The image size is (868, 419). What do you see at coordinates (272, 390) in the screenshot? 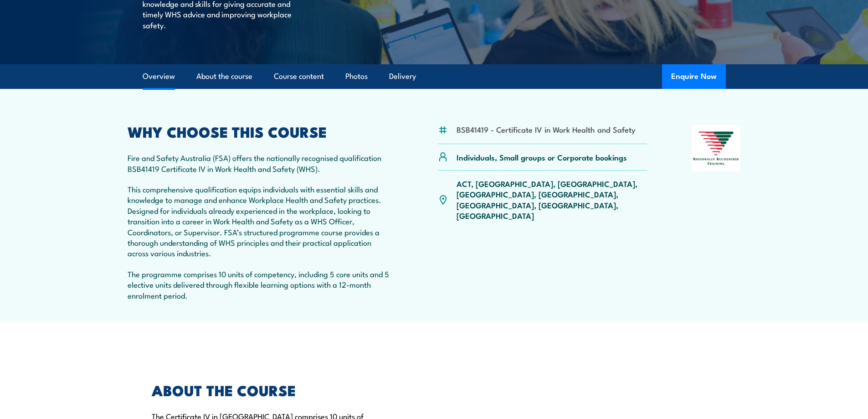
I see `h2: ABOUT THE COURSE` at bounding box center [272, 390].